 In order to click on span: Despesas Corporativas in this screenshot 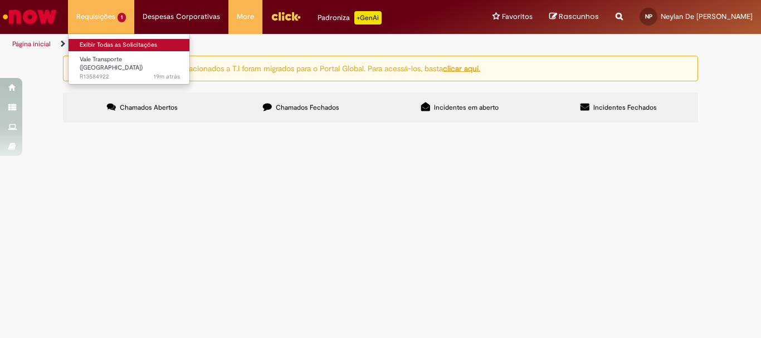, I will do `click(181, 17)`.